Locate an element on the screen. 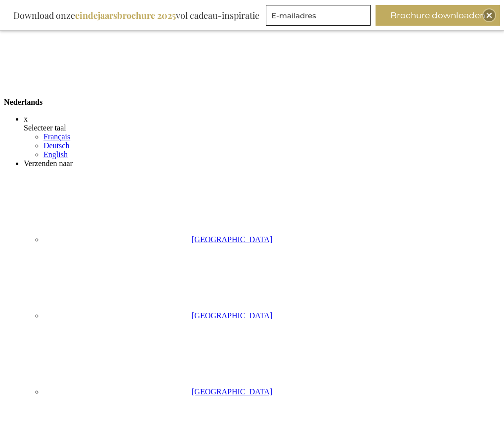 The image size is (504, 425). form: marketing offers and promotions is located at coordinates (320, 17).